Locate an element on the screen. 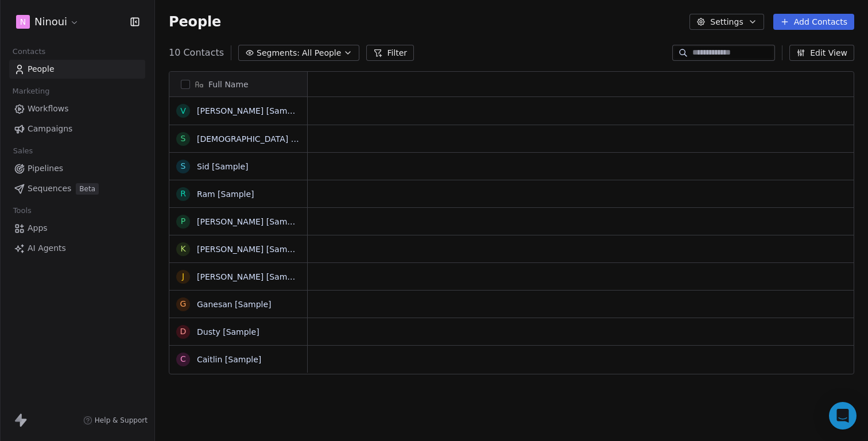  a: AI Agents is located at coordinates (77, 248).